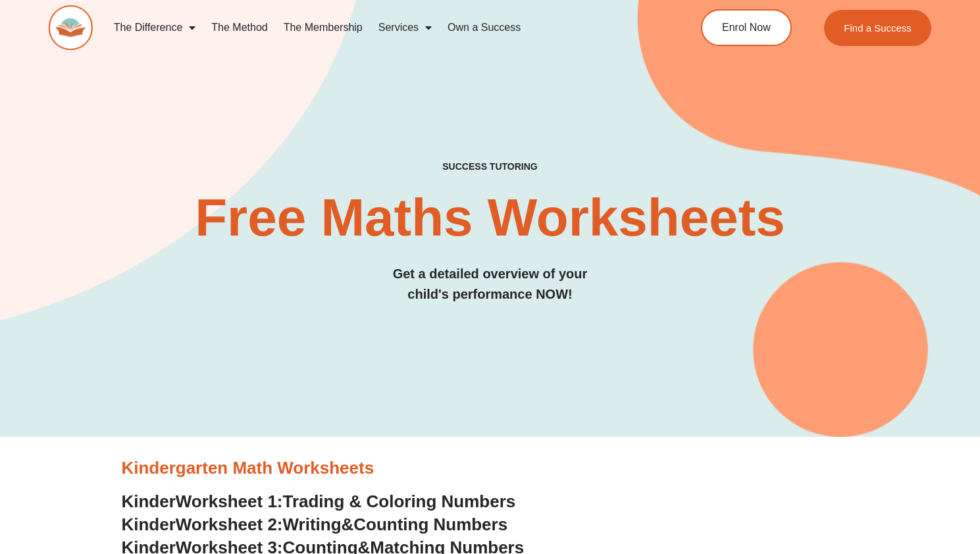  I want to click on span: Worksheet 1:, so click(229, 502).